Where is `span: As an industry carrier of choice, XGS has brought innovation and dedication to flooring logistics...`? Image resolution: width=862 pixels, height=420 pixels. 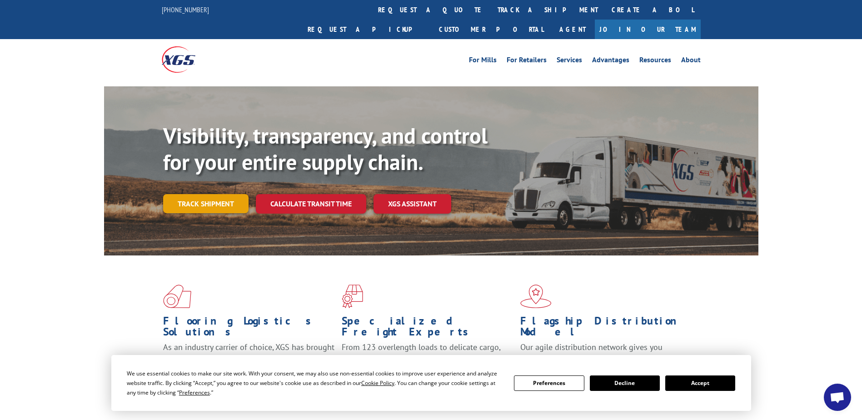
span: As an industry carrier of choice, XGS has brought innovation and dedication to flooring logistics... is located at coordinates (248, 357).